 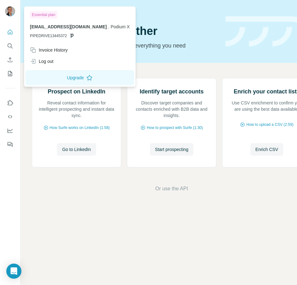 What do you see at coordinates (76, 92) in the screenshot?
I see `h2: Prospect on LinkedIn` at bounding box center [76, 92].